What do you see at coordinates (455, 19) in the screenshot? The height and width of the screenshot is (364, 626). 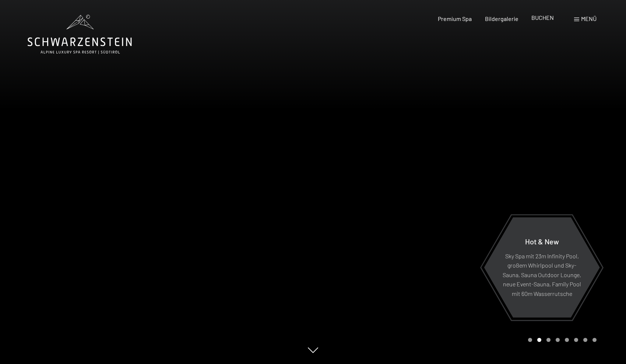 I see `a: Premium Spa` at bounding box center [455, 19].